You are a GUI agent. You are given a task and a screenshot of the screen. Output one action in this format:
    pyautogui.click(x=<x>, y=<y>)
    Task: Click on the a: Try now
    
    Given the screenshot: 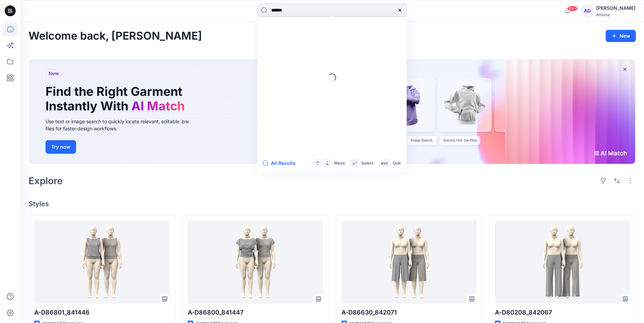 What is the action you would take?
    pyautogui.click(x=61, y=147)
    